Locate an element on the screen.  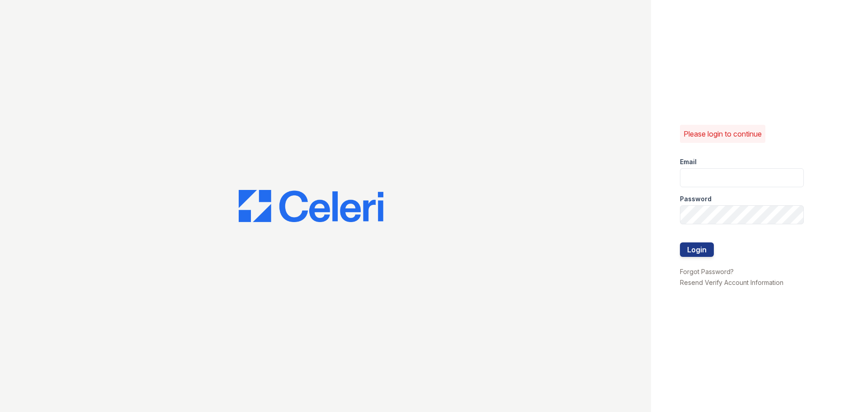
button: Login is located at coordinates (697, 249).